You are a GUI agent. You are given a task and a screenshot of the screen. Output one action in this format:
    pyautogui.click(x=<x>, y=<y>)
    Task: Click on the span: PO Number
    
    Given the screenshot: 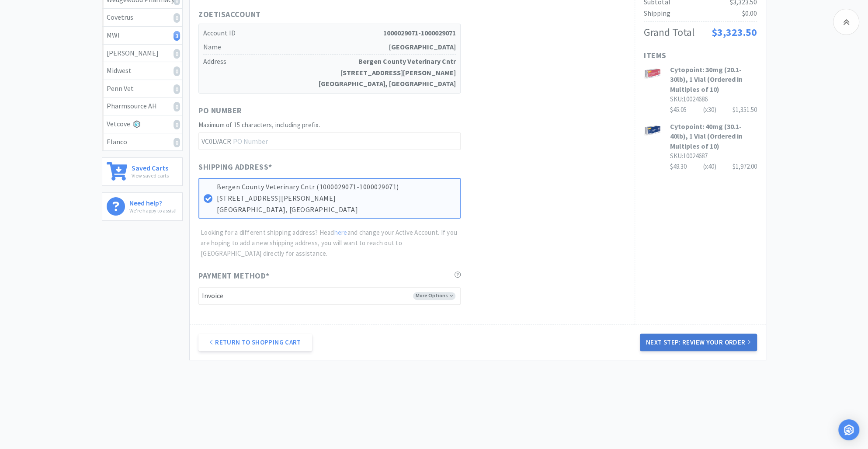 What is the action you would take?
    pyautogui.click(x=221, y=111)
    